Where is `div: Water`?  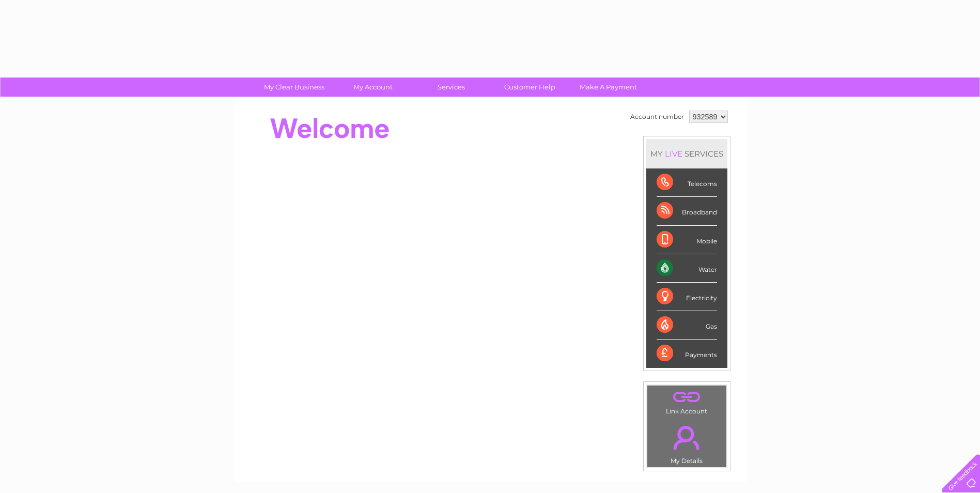
div: Water is located at coordinates (687, 268).